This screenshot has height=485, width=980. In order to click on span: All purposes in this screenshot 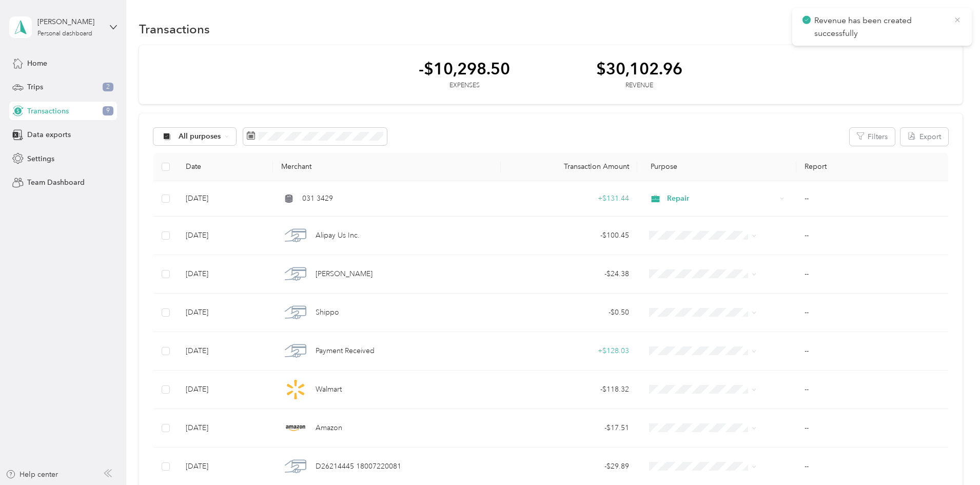, I will do `click(199, 136)`.